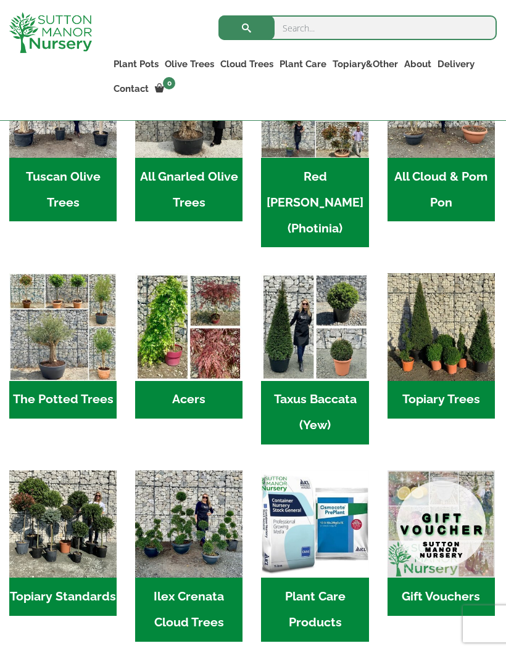 The image size is (506, 651). Describe the element at coordinates (441, 136) in the screenshot. I see `a: Visit product category All Cloud & Pom Pon` at that location.